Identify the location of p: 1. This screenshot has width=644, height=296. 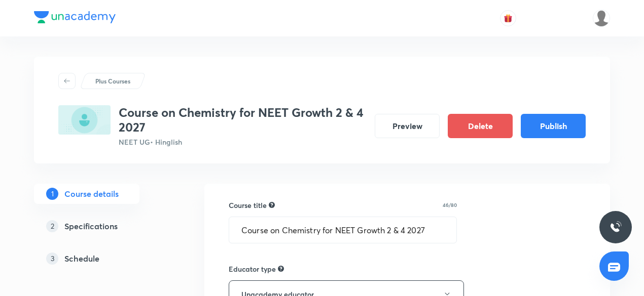
(52, 194).